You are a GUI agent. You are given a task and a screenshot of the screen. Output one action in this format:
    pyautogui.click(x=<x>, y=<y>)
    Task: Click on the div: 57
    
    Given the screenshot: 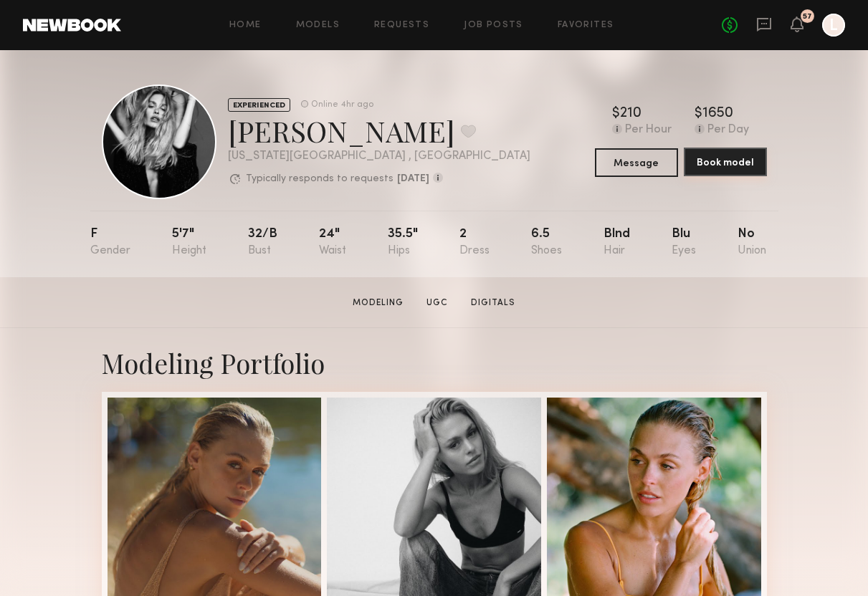 What is the action you would take?
    pyautogui.click(x=807, y=16)
    